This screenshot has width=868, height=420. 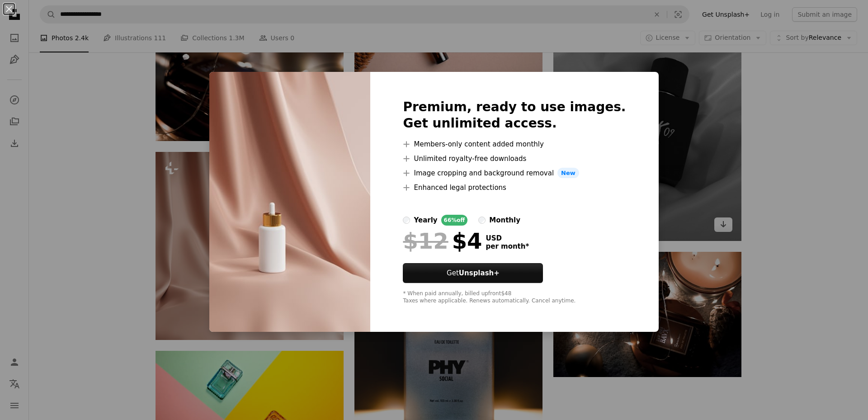 I want to click on li: Members-only content added monthly, so click(x=514, y=144).